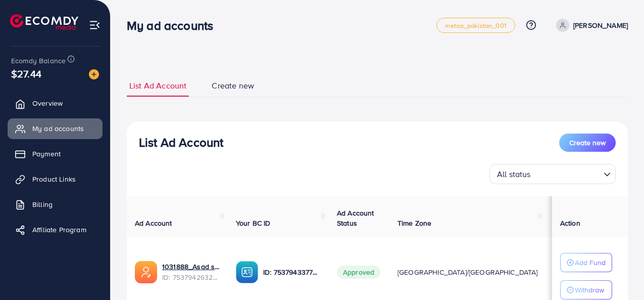 The width and height of the screenshot is (644, 300). What do you see at coordinates (55, 230) in the screenshot?
I see `a: Affiliate Program` at bounding box center [55, 230].